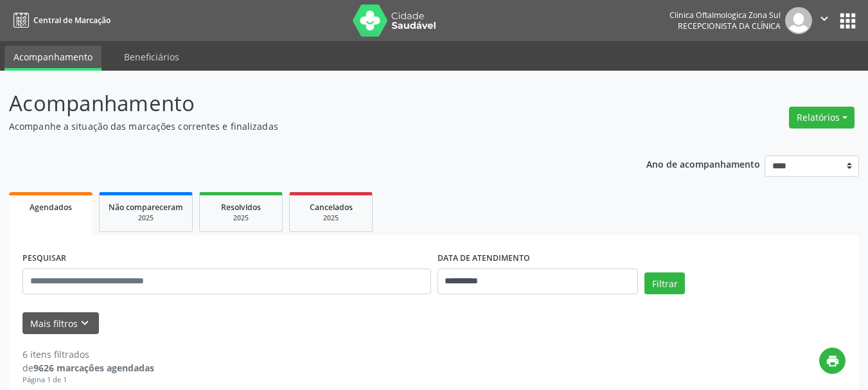 The image size is (868, 390). I want to click on button: Filtrar, so click(665, 284).